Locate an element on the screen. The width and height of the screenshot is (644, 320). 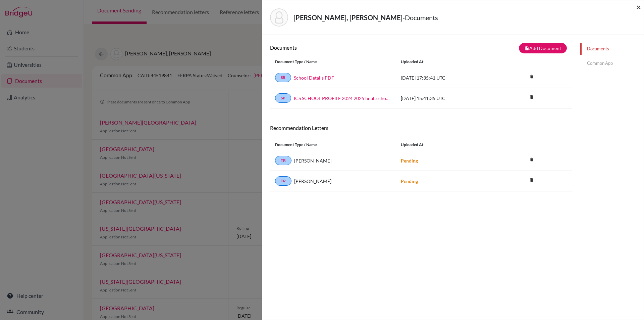
h6: Recommendation Letters is located at coordinates (421, 127).